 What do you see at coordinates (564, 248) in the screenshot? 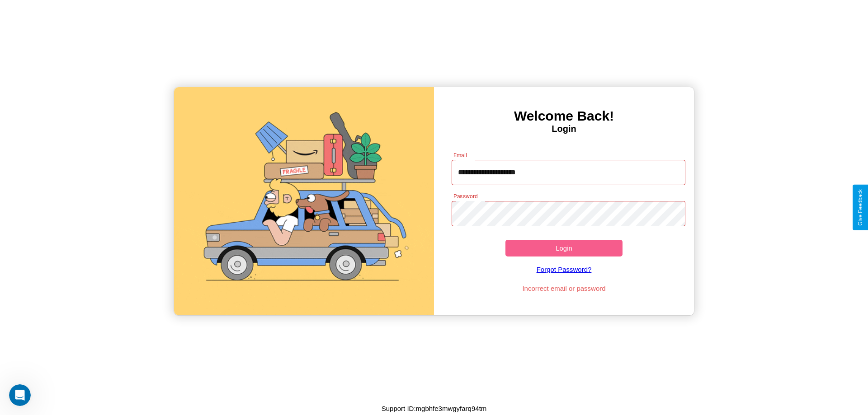
I see `button: Login` at bounding box center [564, 248].